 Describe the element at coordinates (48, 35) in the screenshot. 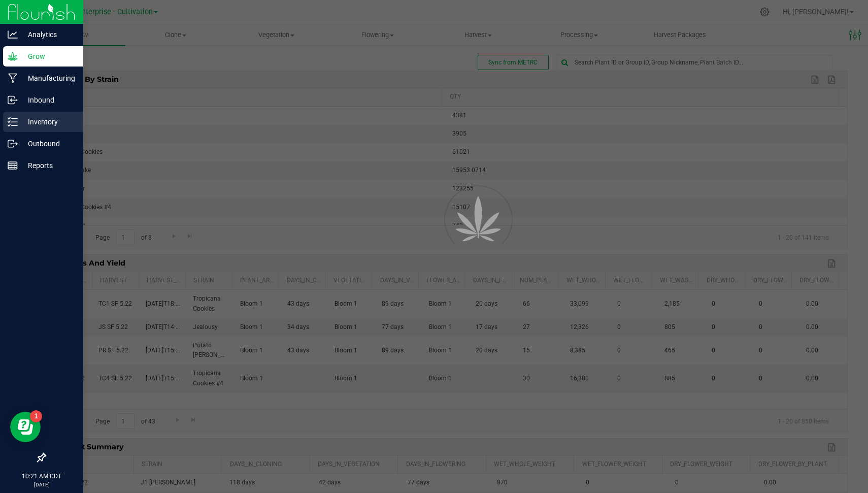

I see `p: Analytics` at that location.